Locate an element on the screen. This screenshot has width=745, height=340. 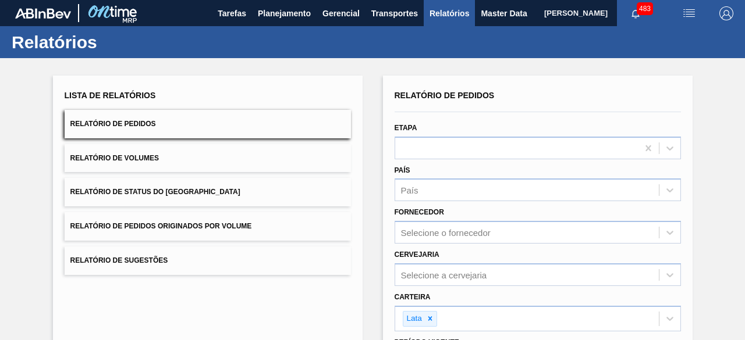
button: Relatório de Volumes is located at coordinates (208, 158).